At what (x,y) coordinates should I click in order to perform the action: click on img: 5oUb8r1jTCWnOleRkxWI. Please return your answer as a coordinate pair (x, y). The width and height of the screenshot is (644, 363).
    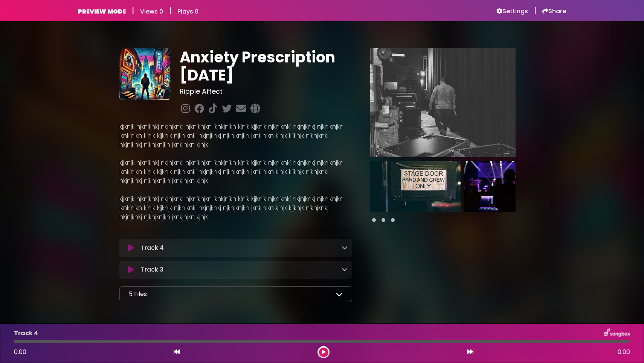
    Looking at the image, I should click on (416, 186).